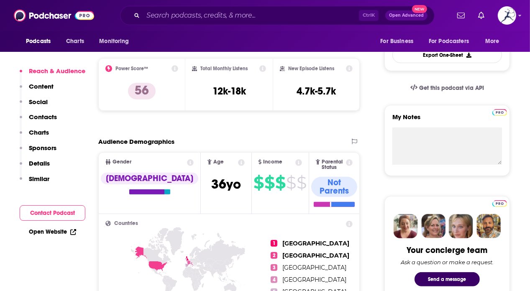  What do you see at coordinates (449, 41) in the screenshot?
I see `span: For Podcasters` at bounding box center [449, 41].